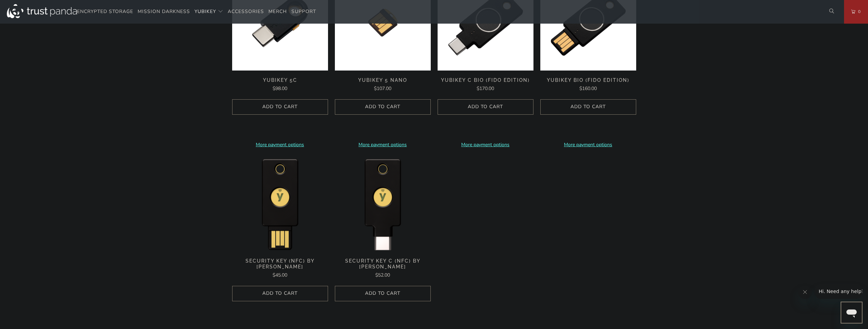 The image size is (868, 329). I want to click on span: YubiKey Bio (FIDO Edition), so click(588, 80).